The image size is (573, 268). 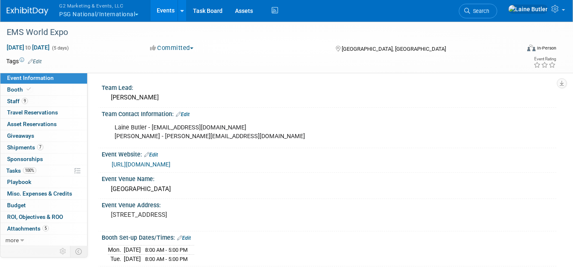 What do you see at coordinates (545, 59) in the screenshot?
I see `div: Event Rating` at bounding box center [545, 59].